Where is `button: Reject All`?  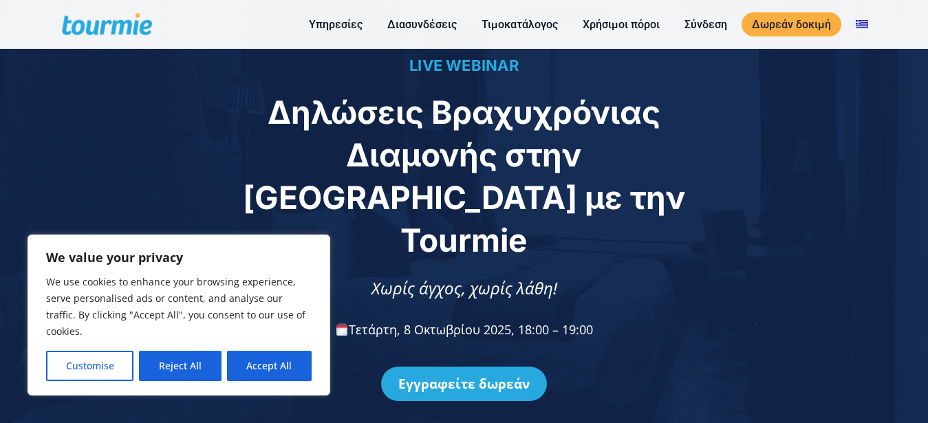
button: Reject All is located at coordinates (180, 366).